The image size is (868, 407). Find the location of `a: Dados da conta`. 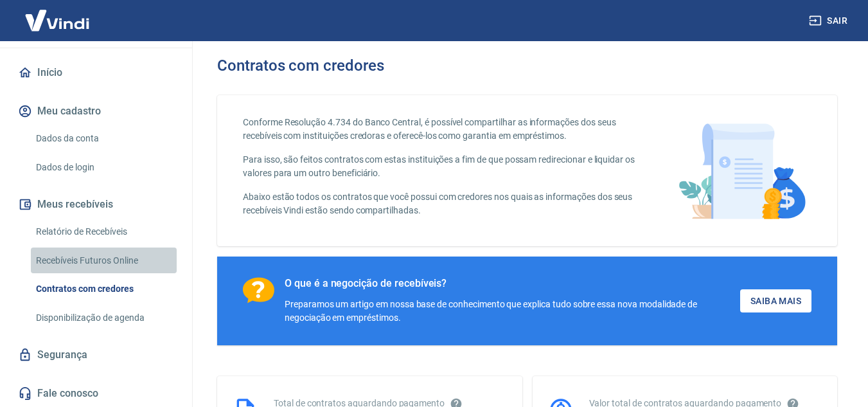

a: Dados da conta is located at coordinates (103, 138).